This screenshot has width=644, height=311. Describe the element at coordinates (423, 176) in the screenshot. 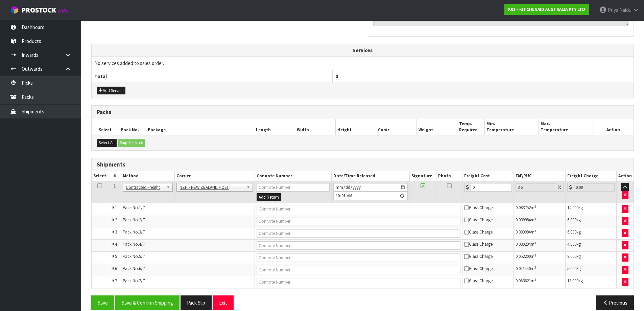

I see `th: Signature` at that location.